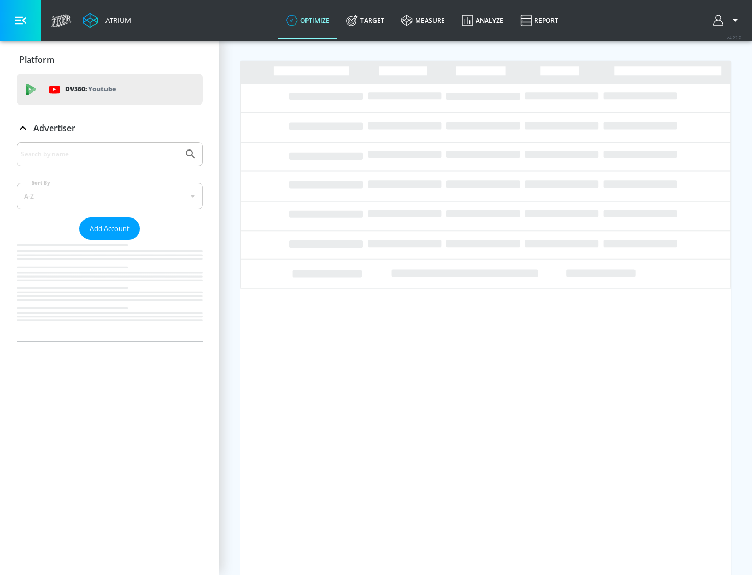  What do you see at coordinates (483, 20) in the screenshot?
I see `a: Analyze` at bounding box center [483, 20].